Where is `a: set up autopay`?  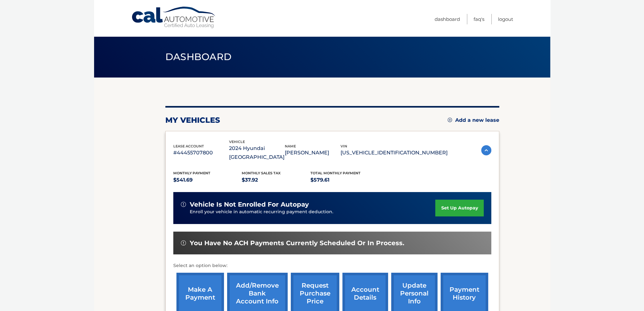 a: set up autopay is located at coordinates (459, 208).